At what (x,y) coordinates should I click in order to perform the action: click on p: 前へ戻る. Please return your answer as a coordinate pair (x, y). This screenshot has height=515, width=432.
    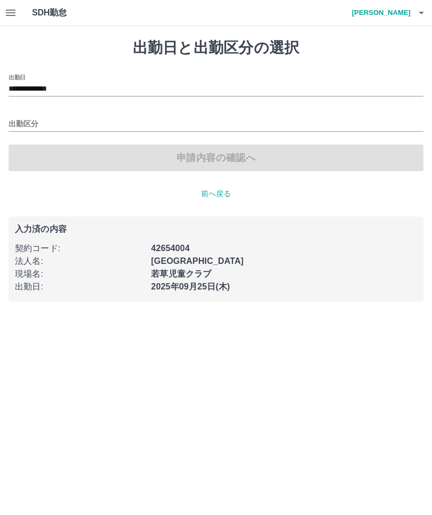
    Looking at the image, I should click on (216, 194).